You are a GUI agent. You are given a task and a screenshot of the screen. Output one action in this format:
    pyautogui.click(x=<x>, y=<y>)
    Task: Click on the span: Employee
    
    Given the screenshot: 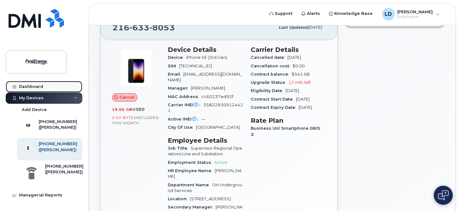 What is the action you would take?
    pyautogui.click(x=415, y=17)
    